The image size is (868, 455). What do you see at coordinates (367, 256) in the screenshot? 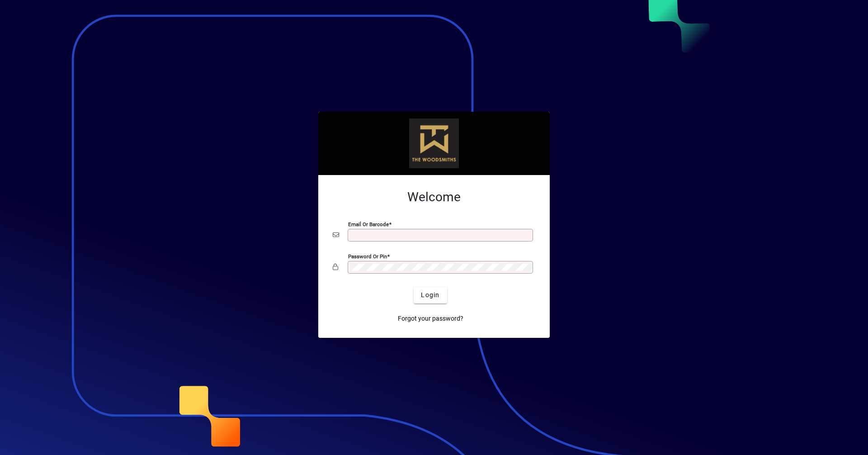
I see `mat-label: Password or Pin` at bounding box center [367, 256].